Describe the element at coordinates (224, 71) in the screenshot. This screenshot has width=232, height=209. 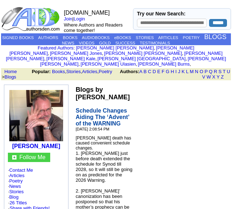
I see `a: T` at that location.